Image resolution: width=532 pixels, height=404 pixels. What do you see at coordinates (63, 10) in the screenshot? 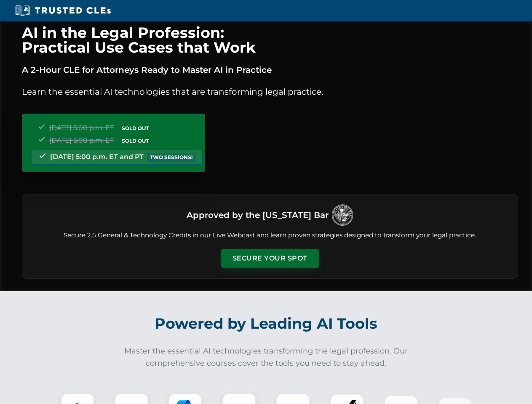
I see `img: Trusted CLEs` at bounding box center [63, 10].